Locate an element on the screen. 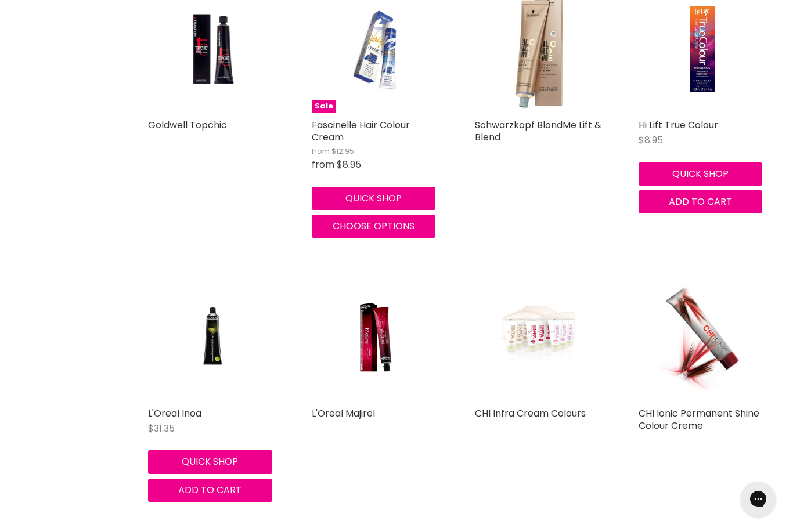 This screenshot has height=532, width=793. a: Fascinelle Hair Colour Cream is located at coordinates (361, 131).